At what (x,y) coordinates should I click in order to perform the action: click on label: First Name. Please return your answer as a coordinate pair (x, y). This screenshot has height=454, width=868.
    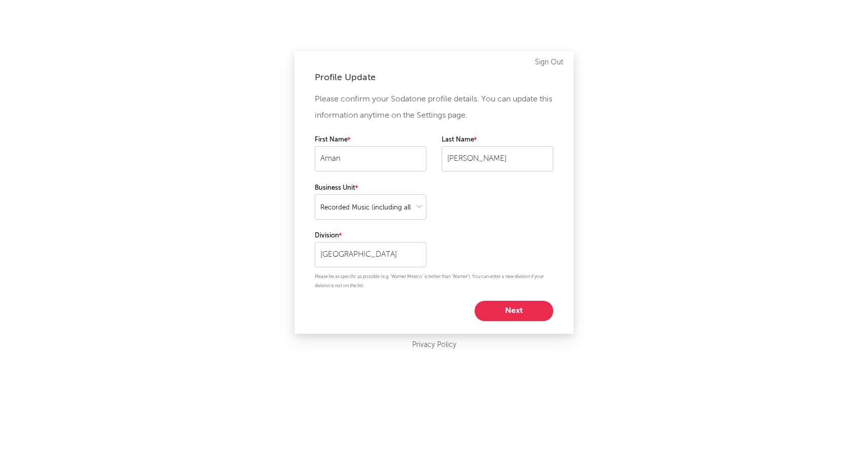
    Looking at the image, I should click on (371, 140).